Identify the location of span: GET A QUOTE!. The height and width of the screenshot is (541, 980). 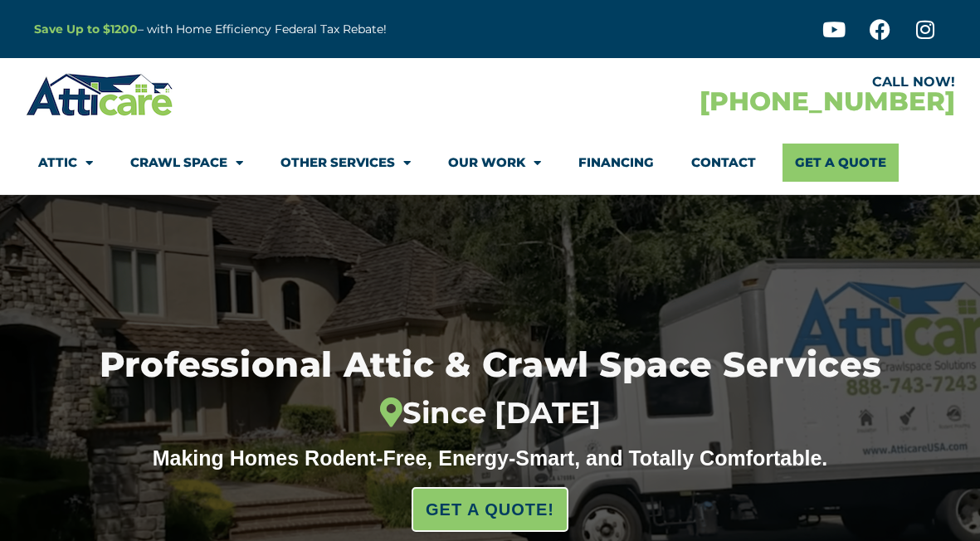
(490, 509).